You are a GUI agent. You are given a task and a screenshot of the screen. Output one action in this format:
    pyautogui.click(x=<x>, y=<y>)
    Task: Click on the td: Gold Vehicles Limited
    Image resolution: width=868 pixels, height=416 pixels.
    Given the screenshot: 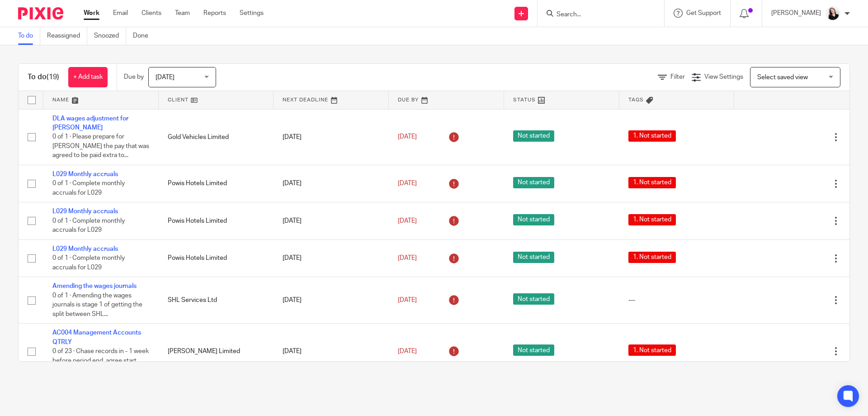 What is the action you would take?
    pyautogui.click(x=217, y=137)
    